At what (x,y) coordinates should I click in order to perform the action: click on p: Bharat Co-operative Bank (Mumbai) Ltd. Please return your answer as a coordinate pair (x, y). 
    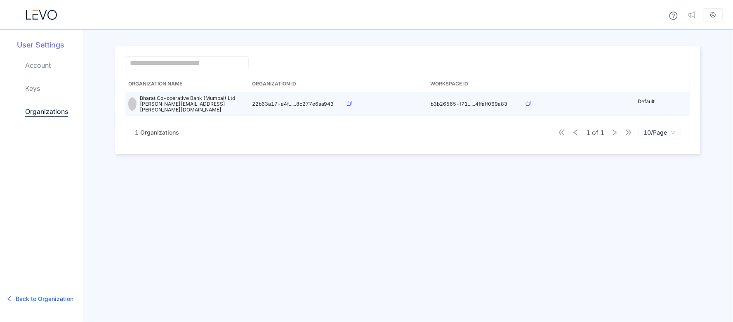
    Looking at the image, I should click on (193, 98).